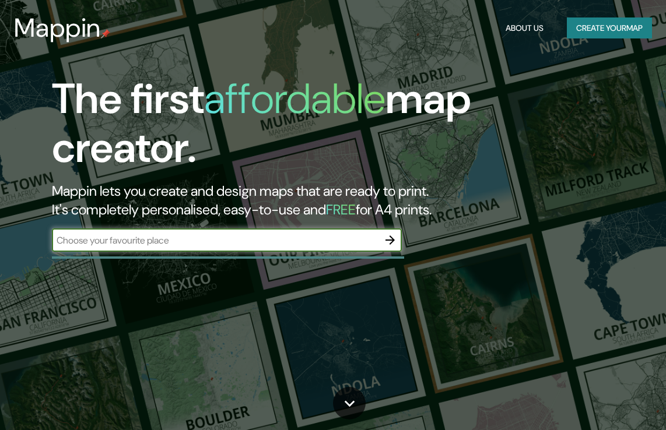 Image resolution: width=666 pixels, height=430 pixels. What do you see at coordinates (609, 28) in the screenshot?
I see `font: Create your map` at bounding box center [609, 28].